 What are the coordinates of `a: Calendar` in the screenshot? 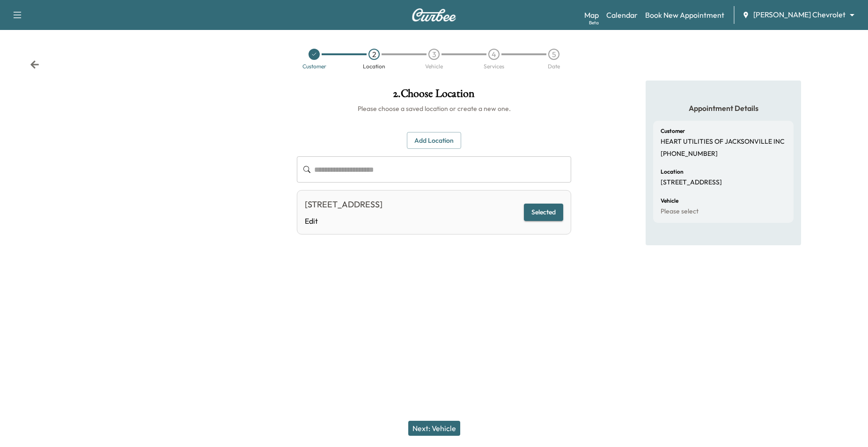 It's located at (622, 15).